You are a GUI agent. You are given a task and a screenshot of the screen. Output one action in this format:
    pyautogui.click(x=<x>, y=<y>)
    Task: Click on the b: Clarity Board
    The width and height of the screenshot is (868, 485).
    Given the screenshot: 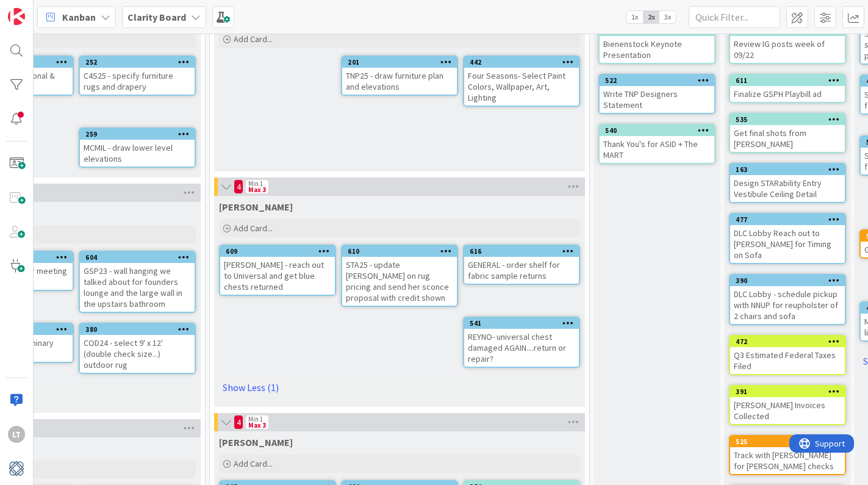 What is the action you would take?
    pyautogui.click(x=157, y=17)
    